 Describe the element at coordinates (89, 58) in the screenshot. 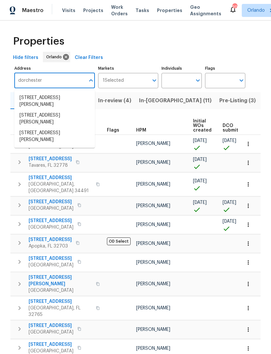

I see `span: Clear Filters` at that location.